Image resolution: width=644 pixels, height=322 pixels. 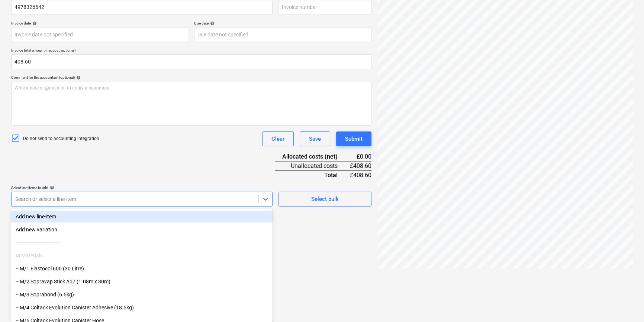 I want to click on input: Invoice date not specified, so click(x=100, y=34).